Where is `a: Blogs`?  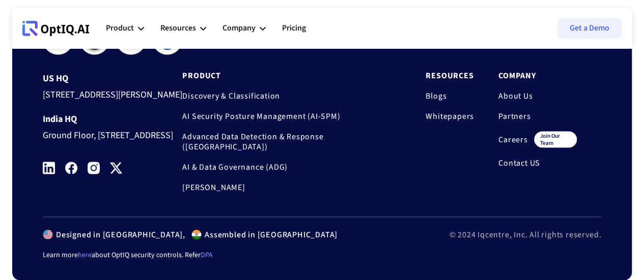
a: Blogs is located at coordinates (450, 96).